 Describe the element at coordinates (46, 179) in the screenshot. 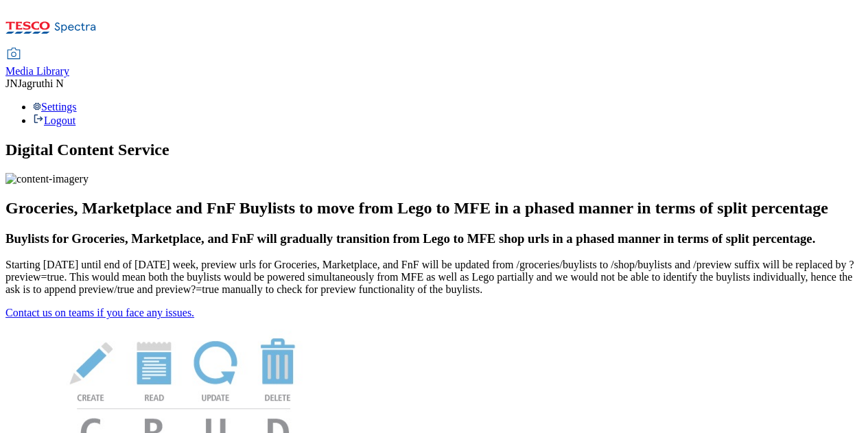

I see `img: content-imagery` at that location.